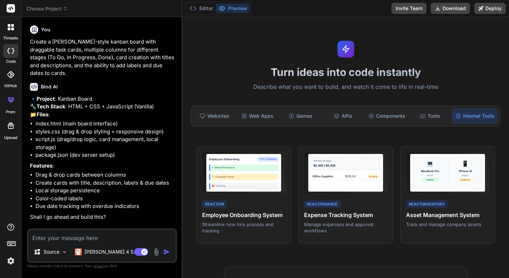 Image resolution: width=509 pixels, height=278 pixels. Describe the element at coordinates (46, 98) in the screenshot. I see `strong: Project` at that location.